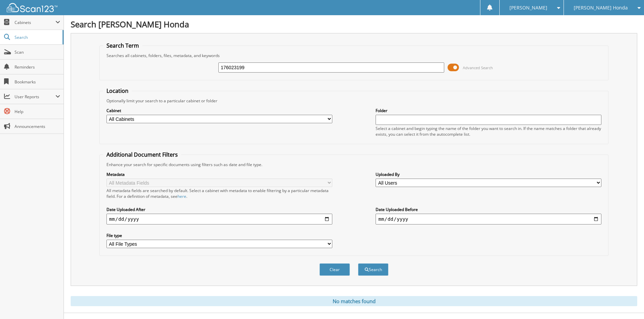  Describe the element at coordinates (354, 100) in the screenshot. I see `div: Optionally limit your search to a particular cabinet or folder` at that location.